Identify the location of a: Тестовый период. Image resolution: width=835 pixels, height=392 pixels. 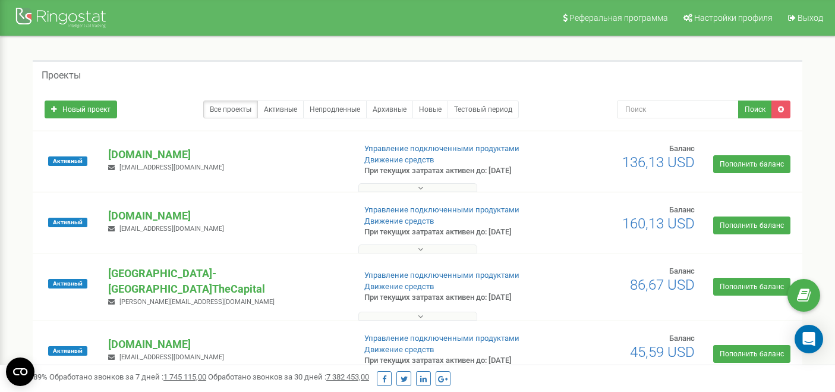
(483, 109).